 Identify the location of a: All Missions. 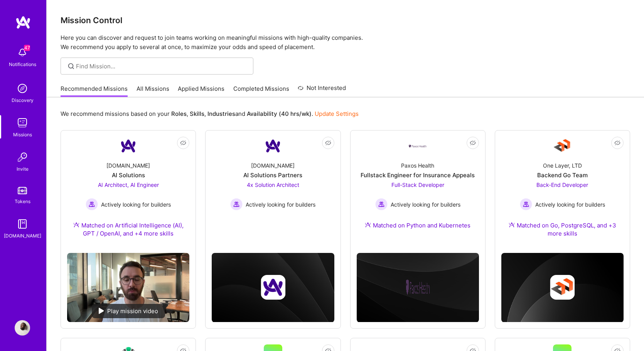
(153, 91).